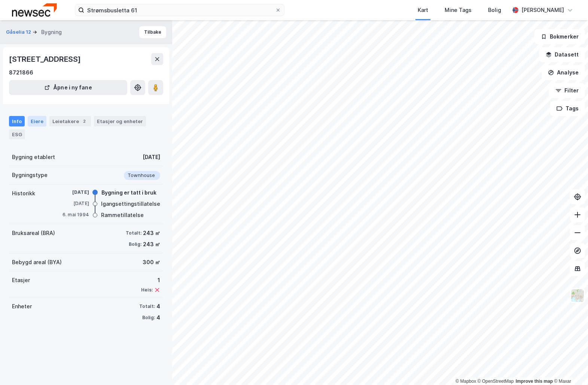  I want to click on div: 1, so click(150, 280).